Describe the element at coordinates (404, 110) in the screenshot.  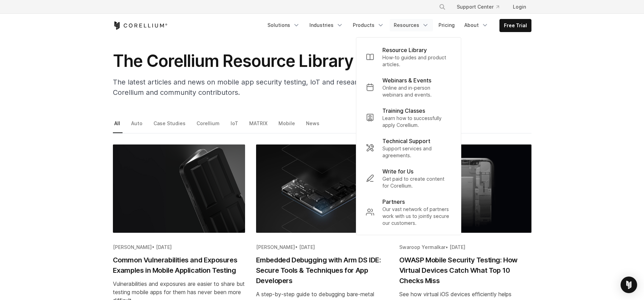
I see `p: Training Classes` at that location.